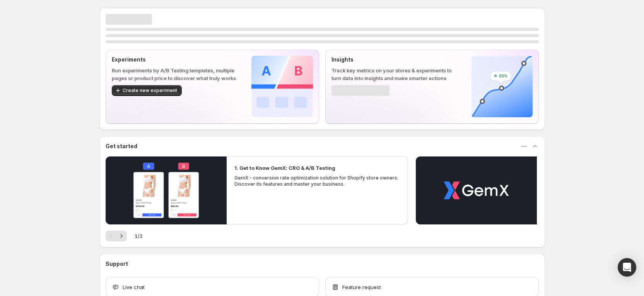 The width and height of the screenshot is (644, 296). What do you see at coordinates (395, 74) in the screenshot?
I see `p: Track key metrics on your stores & experiments to turn data into insights and make smarter actions` at bounding box center [395, 74].